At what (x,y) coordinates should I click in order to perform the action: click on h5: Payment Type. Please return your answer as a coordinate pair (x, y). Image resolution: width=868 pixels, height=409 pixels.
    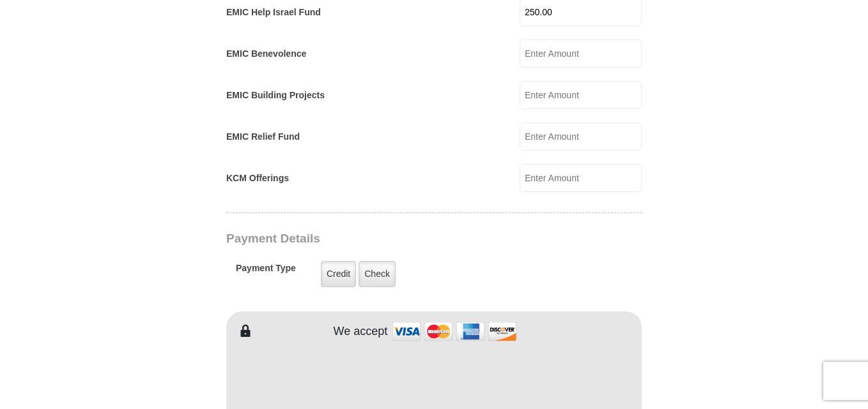
    Looking at the image, I should click on (266, 271).